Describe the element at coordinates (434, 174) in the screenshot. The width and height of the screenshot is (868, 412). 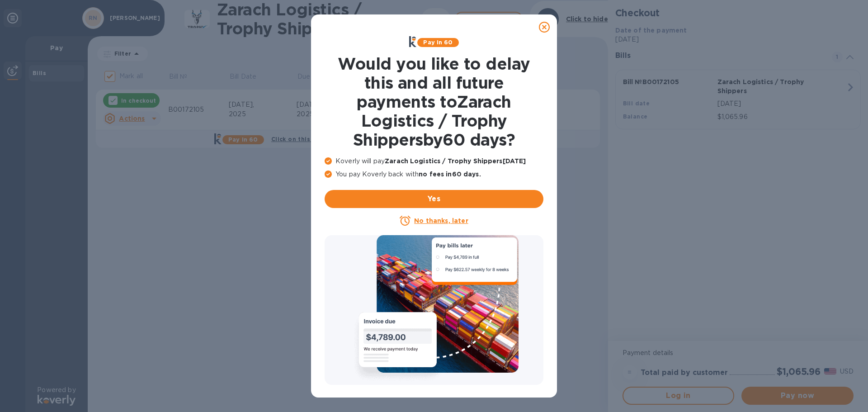
I see `p: You pay Koverly back with` at that location.